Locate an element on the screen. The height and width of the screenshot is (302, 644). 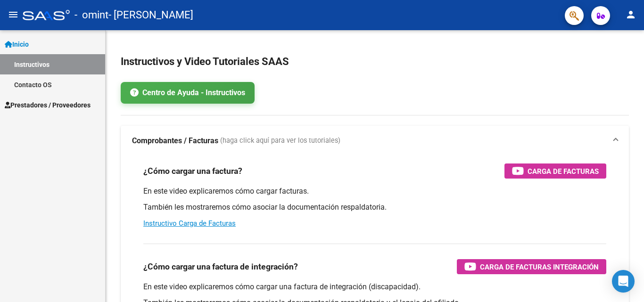
span: - omint is located at coordinates (91, 15).